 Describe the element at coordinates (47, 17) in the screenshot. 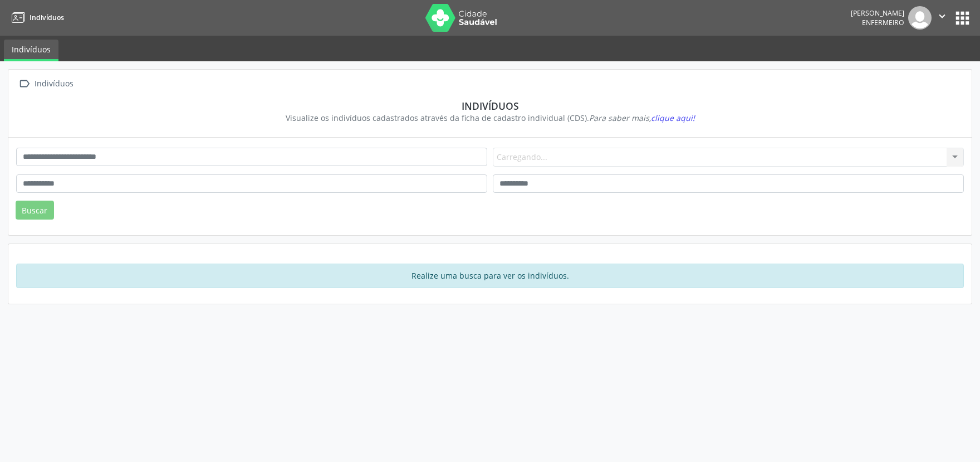

I see `span: Indivíduos` at that location.